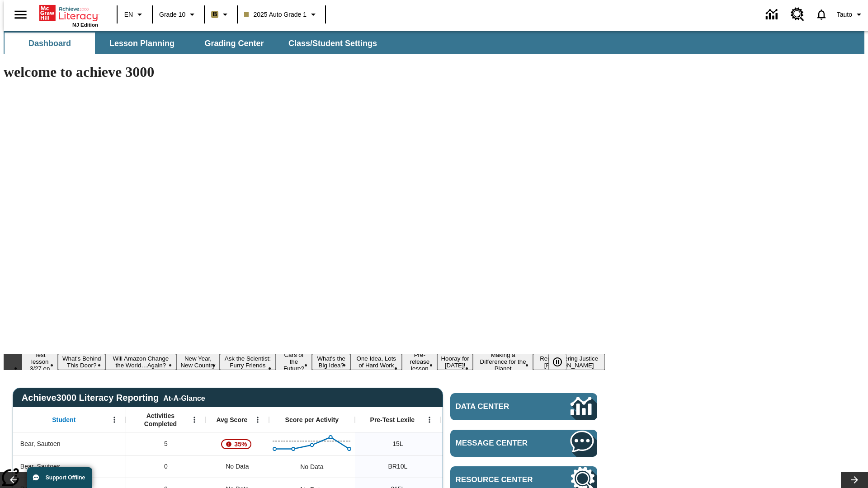 The width and height of the screenshot is (868, 488). I want to click on div: At-A-Glance, so click(184, 397).